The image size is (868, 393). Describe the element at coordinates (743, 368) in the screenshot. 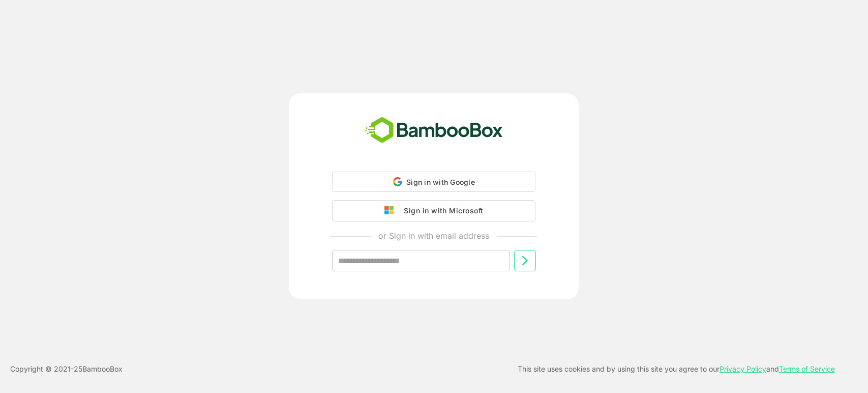

I see `a: Privacy Policy` at that location.